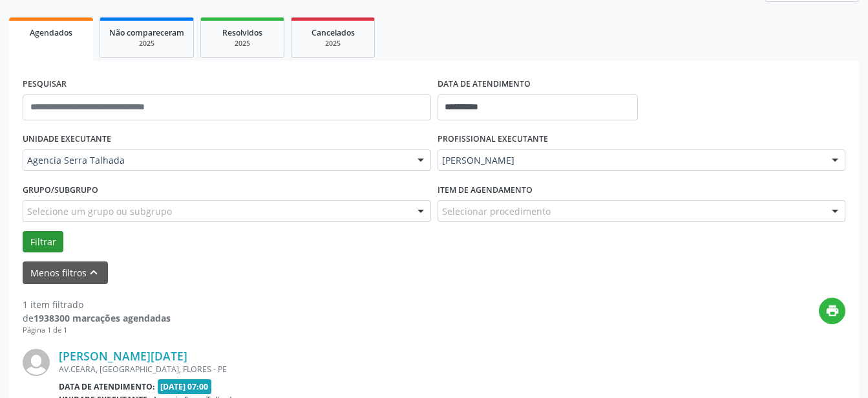 Image resolution: width=868 pixels, height=398 pixels. Describe the element at coordinates (60, 190) in the screenshot. I see `label: Grupo/Subgrupo` at that location.